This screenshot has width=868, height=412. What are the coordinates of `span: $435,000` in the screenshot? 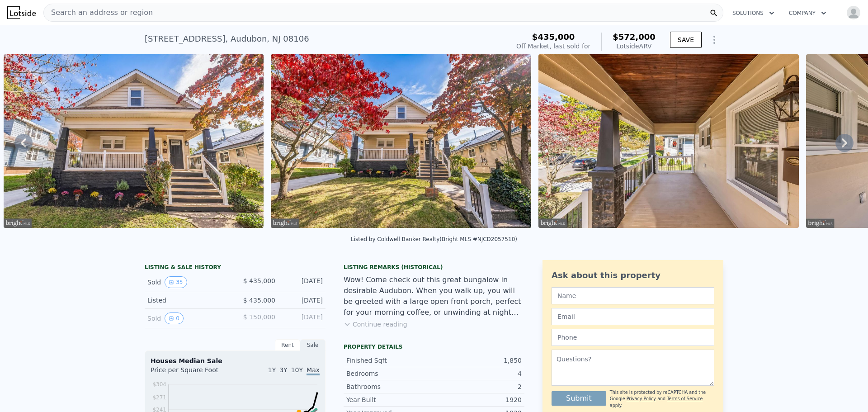 It's located at (553, 36).